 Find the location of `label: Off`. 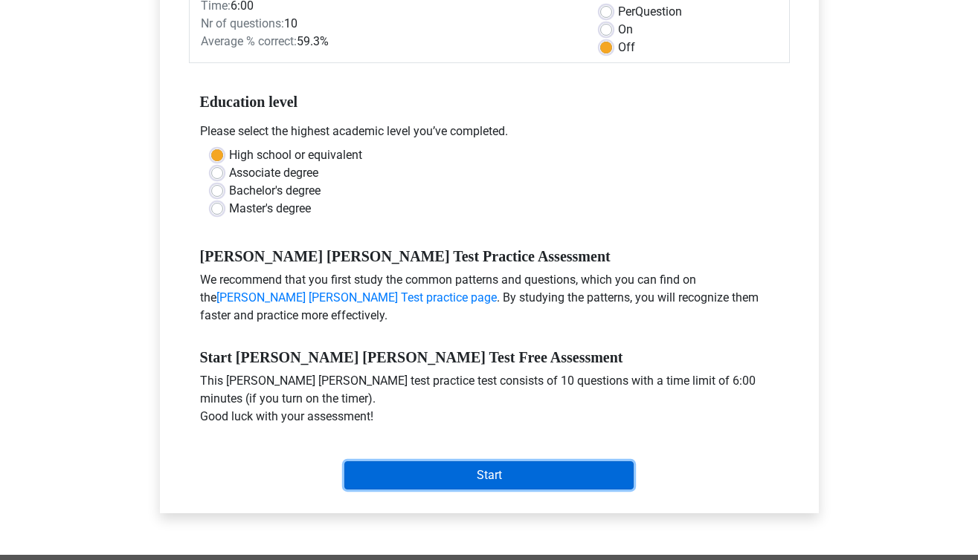

label: Off is located at coordinates (626, 48).